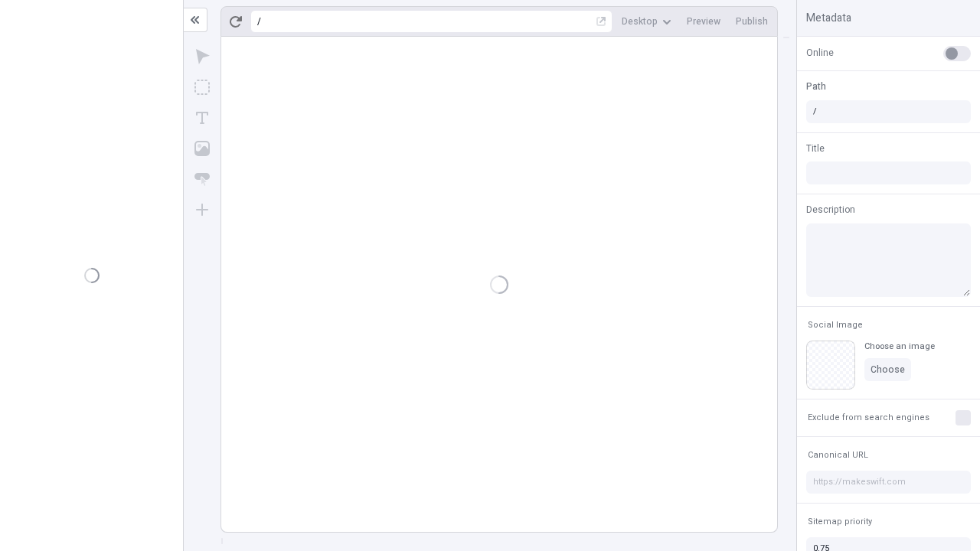 The width and height of the screenshot is (980, 551). Describe the element at coordinates (817, 87) in the screenshot. I see `span: Path` at that location.